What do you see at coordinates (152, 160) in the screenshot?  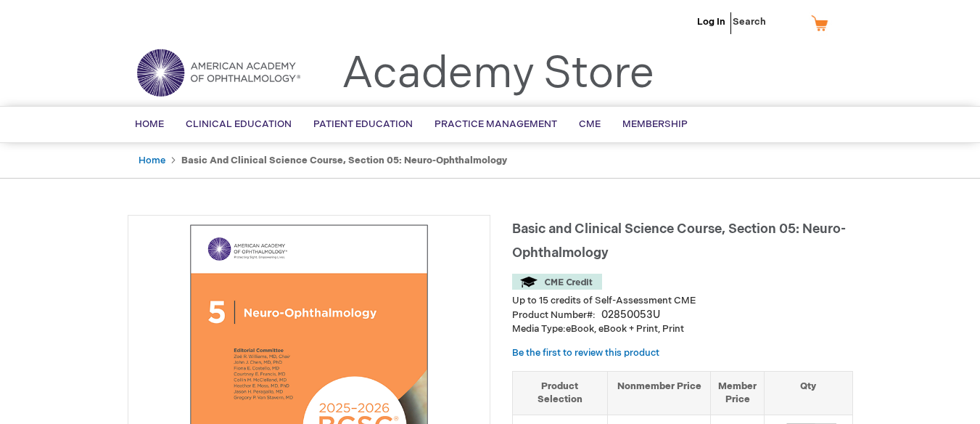 I see `a: Home` at bounding box center [152, 160].